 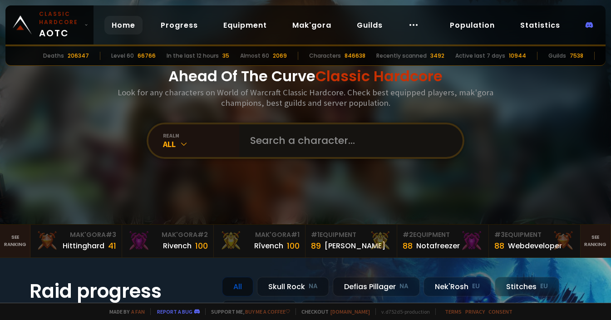 I want to click on div: Skull Rock, so click(x=293, y=286).